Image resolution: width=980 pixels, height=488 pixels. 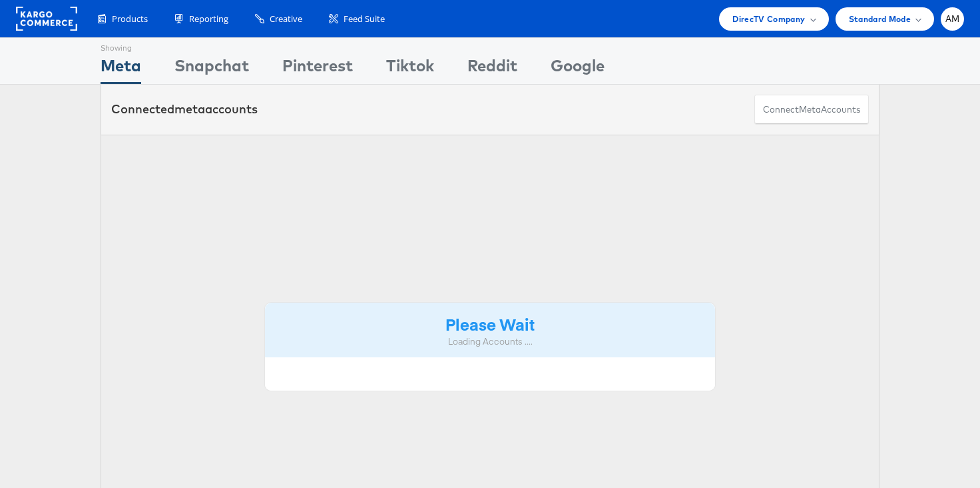 I want to click on span: DirecTV Company, so click(x=768, y=18).